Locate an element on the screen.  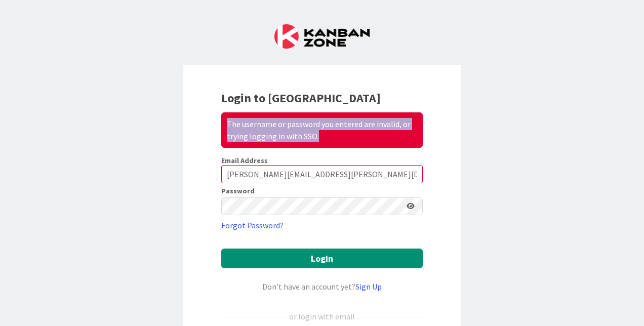
a: Forgot Password? is located at coordinates (252, 225).